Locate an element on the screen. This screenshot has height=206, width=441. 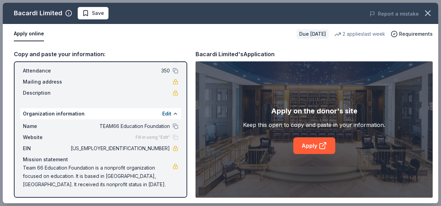
div: Bacardi Limited is located at coordinates (38, 13).